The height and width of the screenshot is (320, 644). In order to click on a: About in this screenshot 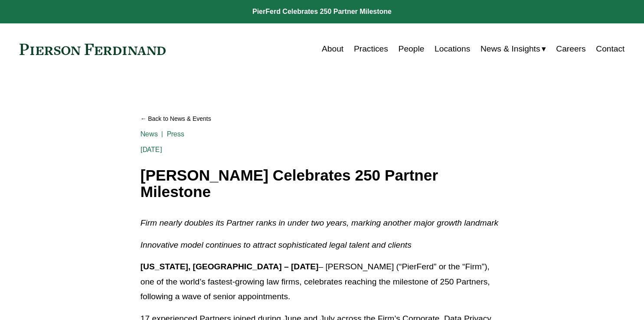, I will do `click(333, 49)`.